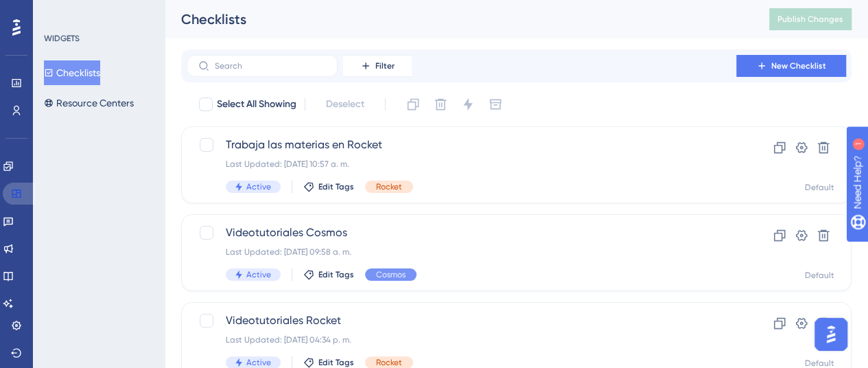 Image resolution: width=868 pixels, height=368 pixels. Describe the element at coordinates (62, 39) in the screenshot. I see `div: WIDGETS` at that location.